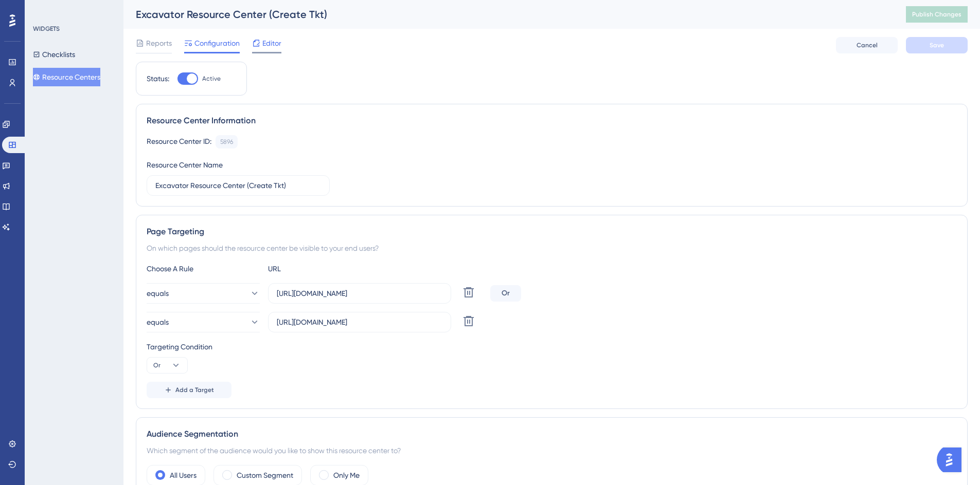 The width and height of the screenshot is (980, 485). I want to click on label: Custom Segment, so click(265, 475).